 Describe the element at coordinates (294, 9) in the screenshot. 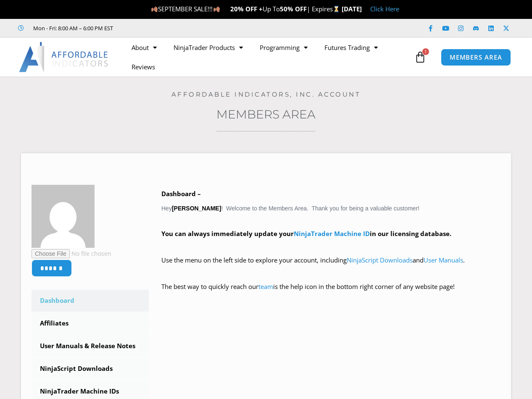

I see `strong: 50% OFF` at that location.